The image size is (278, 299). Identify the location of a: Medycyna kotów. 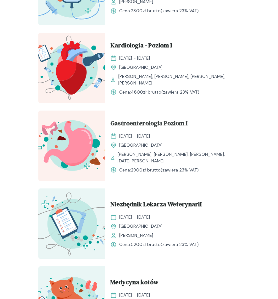
(172, 283).